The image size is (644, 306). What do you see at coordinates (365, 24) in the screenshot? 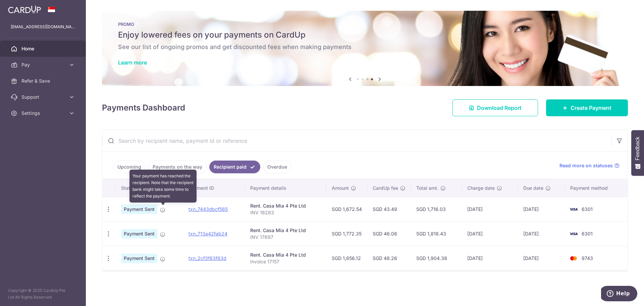
I see `p: PROMO` at bounding box center [365, 24].